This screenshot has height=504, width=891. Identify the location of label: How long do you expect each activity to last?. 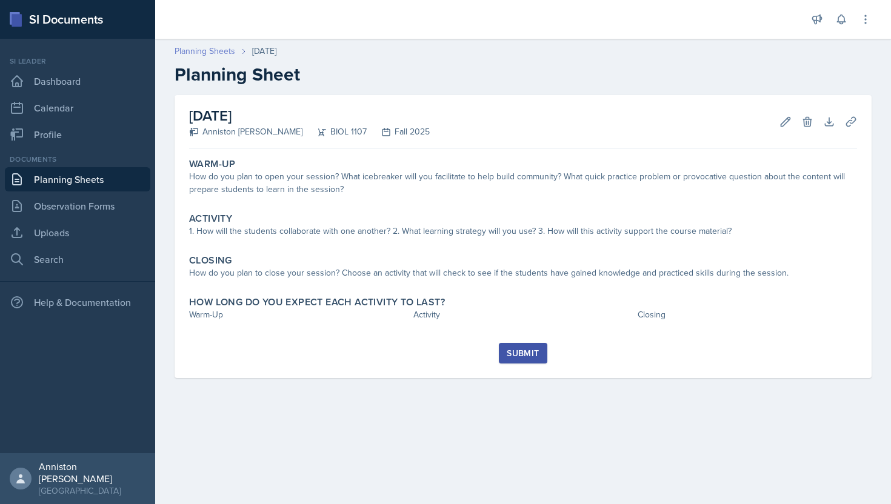
(317, 302).